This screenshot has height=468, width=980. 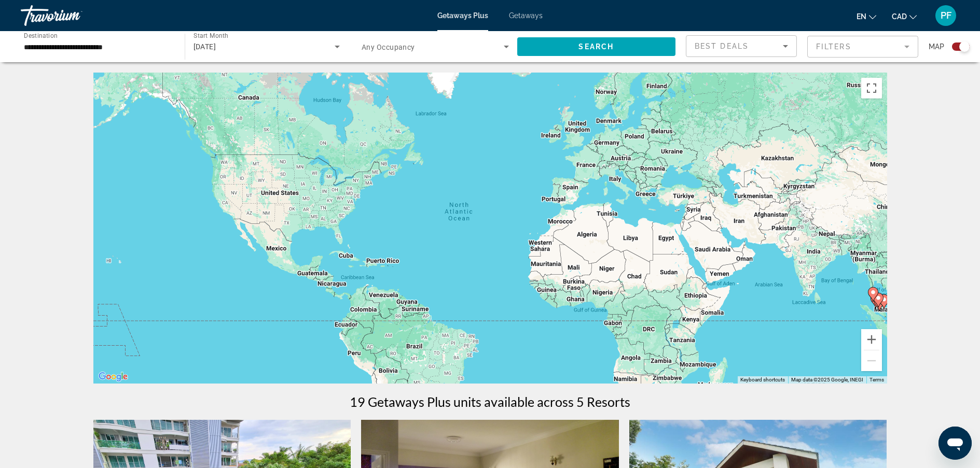 What do you see at coordinates (946, 15) in the screenshot?
I see `span: PF` at bounding box center [946, 15].